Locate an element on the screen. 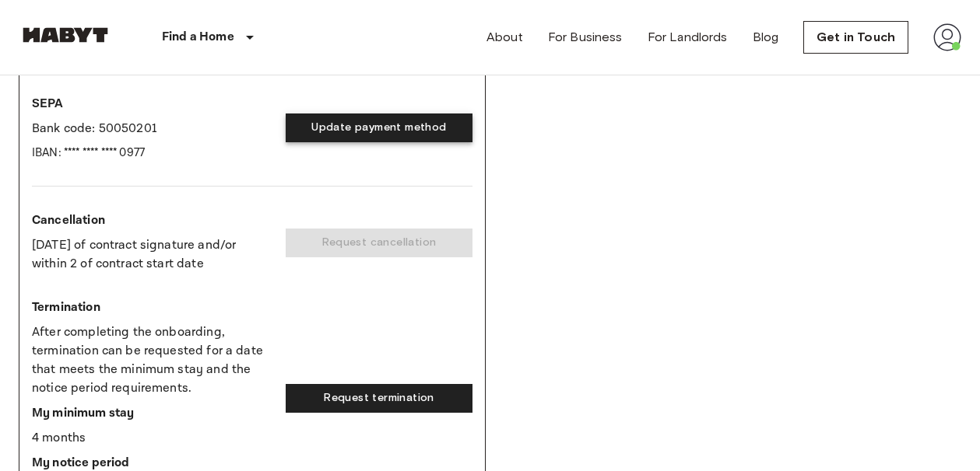  a: About is located at coordinates (505, 37).